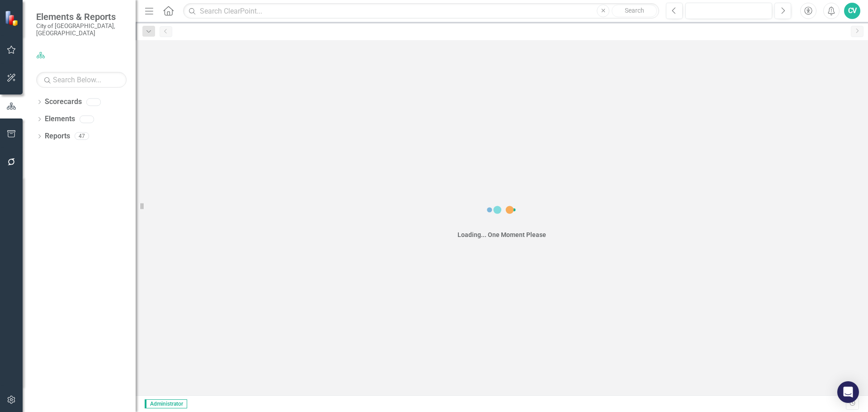  Describe the element at coordinates (635, 11) in the screenshot. I see `button: Search` at that location.